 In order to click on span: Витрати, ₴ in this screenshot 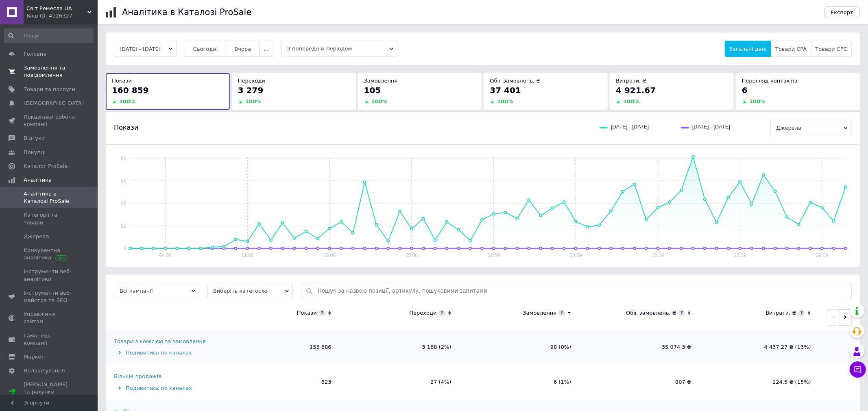, I will do `click(631, 81)`.